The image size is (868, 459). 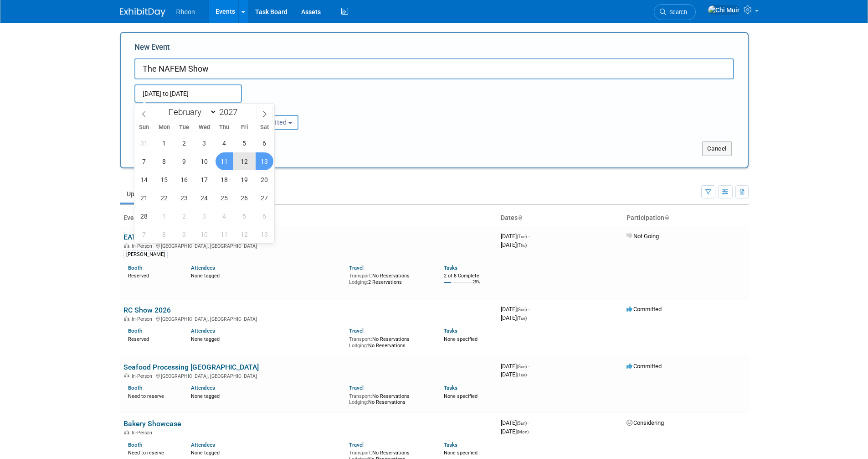 What do you see at coordinates (164, 161) in the screenshot?
I see `span: February 8, 2027` at bounding box center [164, 161].